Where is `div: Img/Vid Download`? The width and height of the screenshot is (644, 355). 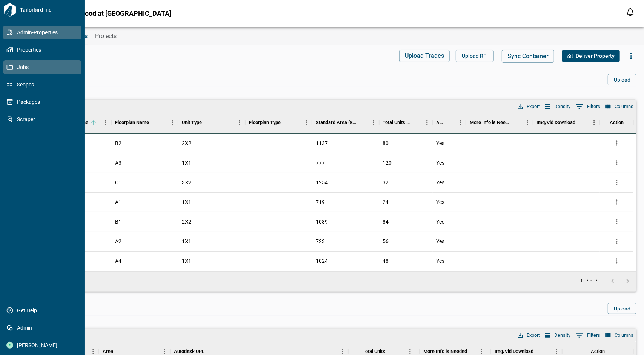
div: Img/Vid Download is located at coordinates (566, 123).